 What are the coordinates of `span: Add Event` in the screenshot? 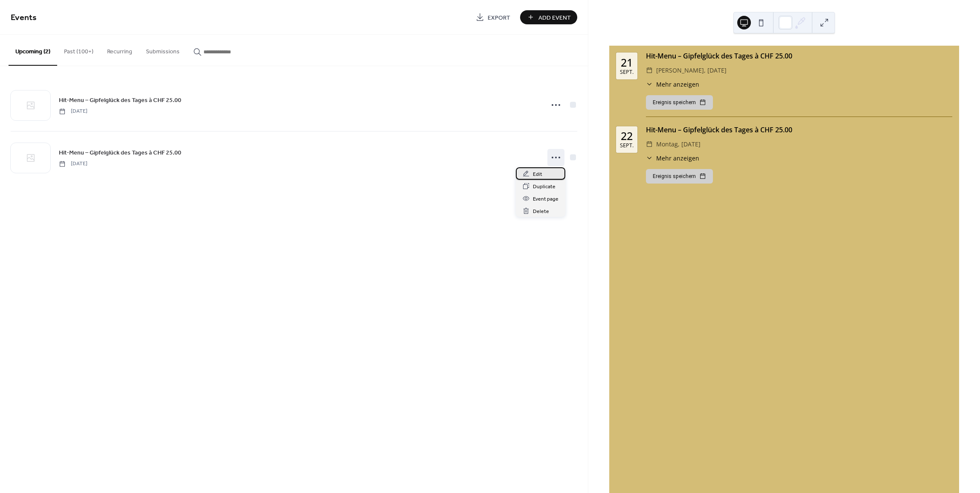 It's located at (555, 18).